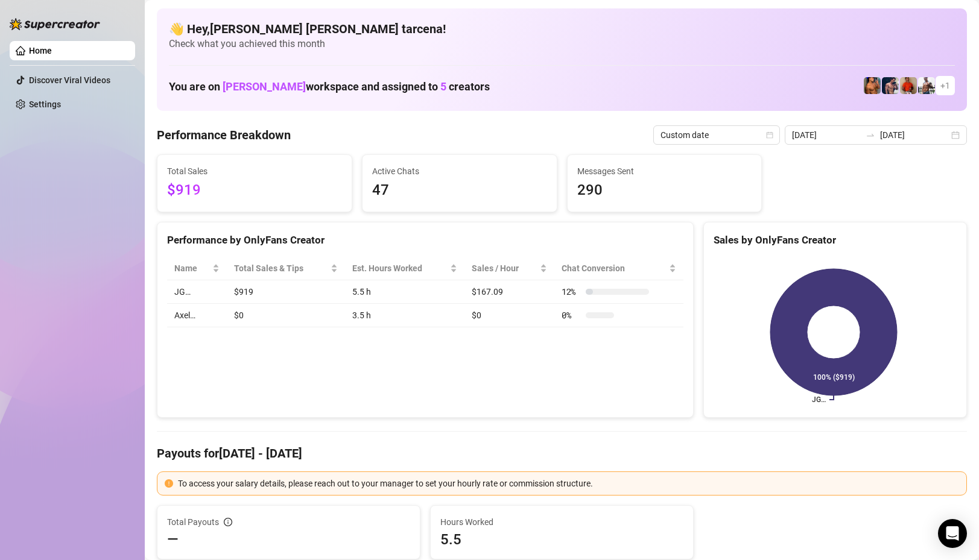 This screenshot has height=560, width=979. What do you see at coordinates (665, 171) in the screenshot?
I see `span: Messages Sent` at bounding box center [665, 171].